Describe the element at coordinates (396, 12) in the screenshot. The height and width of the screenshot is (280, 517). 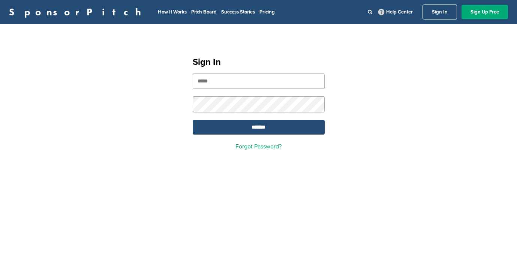
I see `a: Help Center` at that location.